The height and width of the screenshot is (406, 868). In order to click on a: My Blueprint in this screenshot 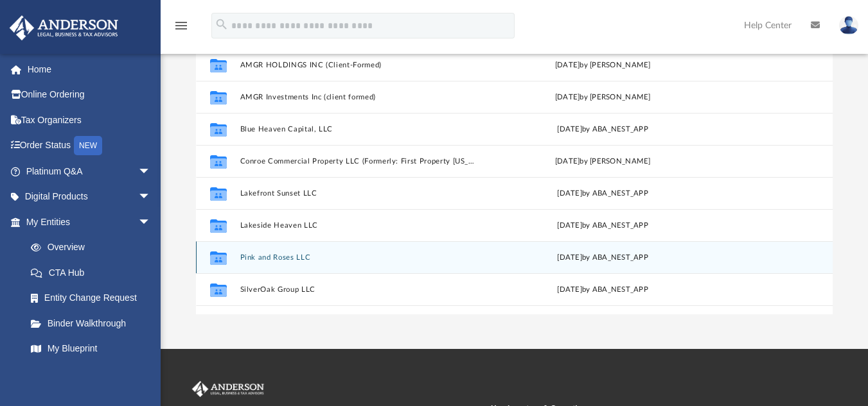, I will do `click(90, 349)`.